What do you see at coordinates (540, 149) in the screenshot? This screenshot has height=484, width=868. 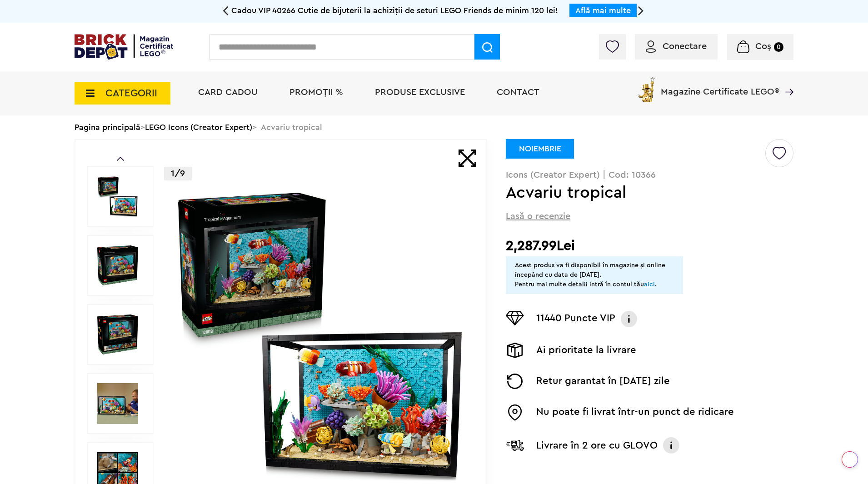 I see `div: NOIEMBRIE` at bounding box center [540, 149].